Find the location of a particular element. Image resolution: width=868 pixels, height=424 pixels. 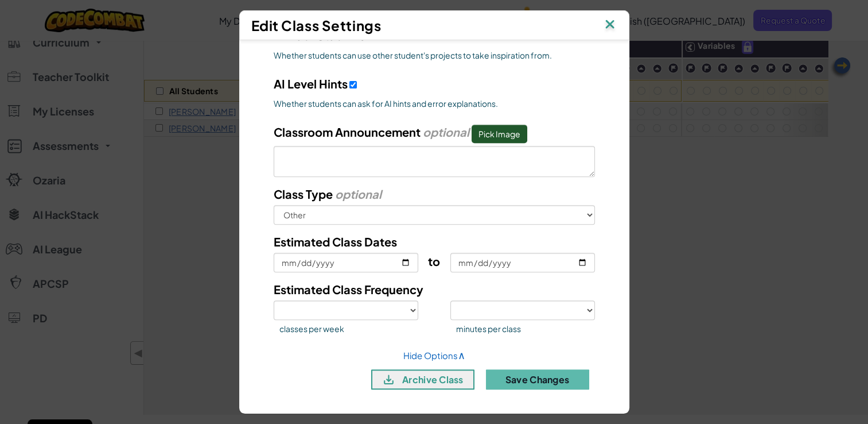

img: IconClose.svg is located at coordinates (610, 25).